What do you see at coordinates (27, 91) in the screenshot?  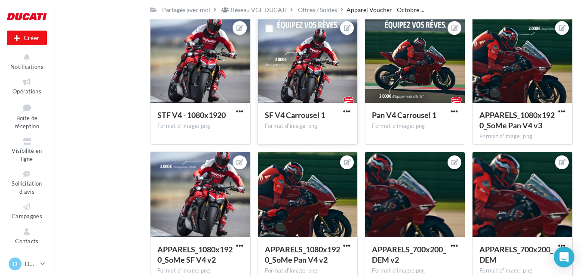 I see `span: Opérations` at bounding box center [27, 91].